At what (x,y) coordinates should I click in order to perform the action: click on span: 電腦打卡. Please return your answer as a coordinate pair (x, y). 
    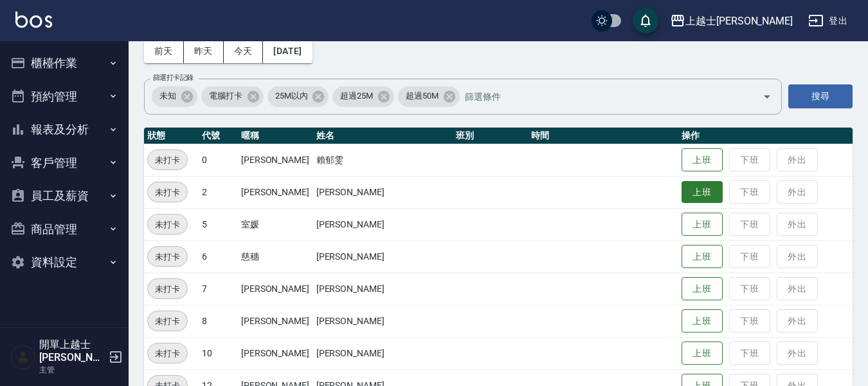
    Looking at the image, I should click on (226, 96).